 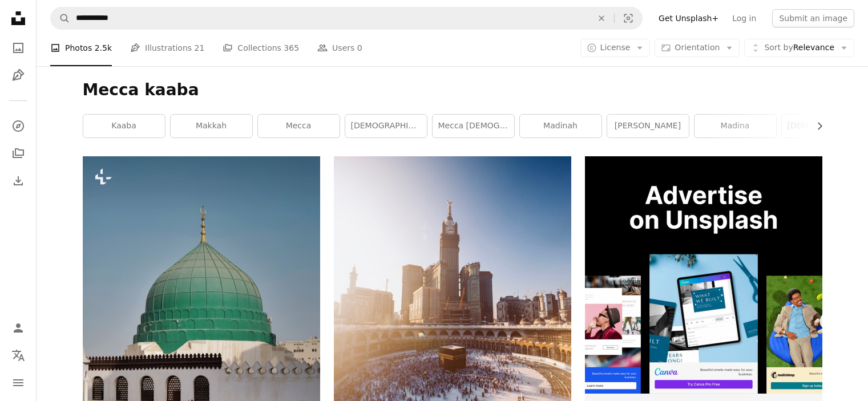 I want to click on a: Explore, so click(x=19, y=126).